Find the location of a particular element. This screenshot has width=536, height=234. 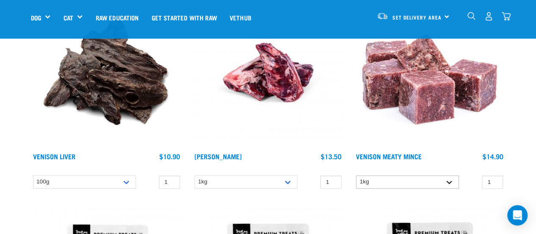

a: Venison Liver is located at coordinates (54, 156).